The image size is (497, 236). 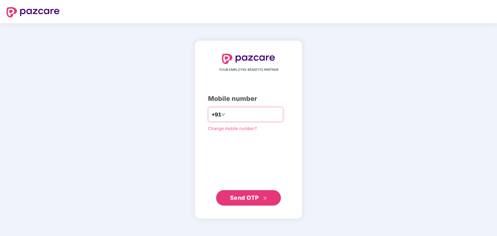 What do you see at coordinates (248, 70) in the screenshot?
I see `span: YOUR EMPLOYEE BENEFITS PARTNER` at bounding box center [248, 70].